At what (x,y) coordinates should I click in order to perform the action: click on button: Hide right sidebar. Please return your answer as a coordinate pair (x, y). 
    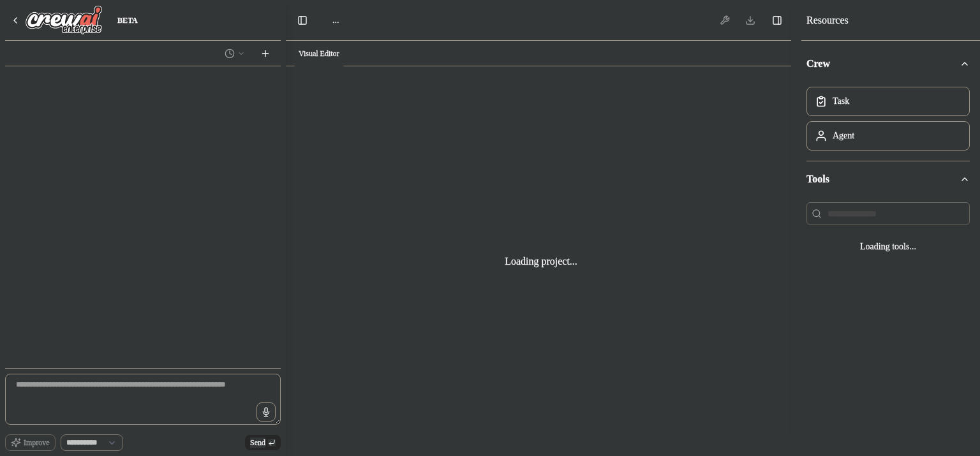
    Looking at the image, I should click on (777, 21).